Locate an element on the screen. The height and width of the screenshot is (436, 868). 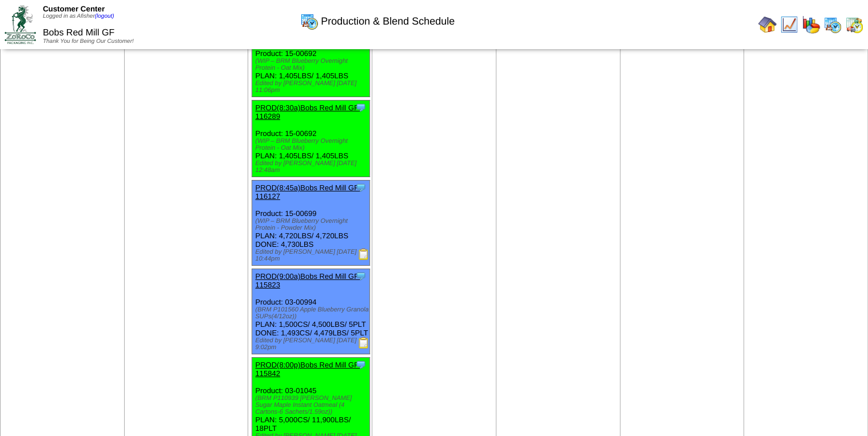
span: Customer Center is located at coordinates (74, 8).